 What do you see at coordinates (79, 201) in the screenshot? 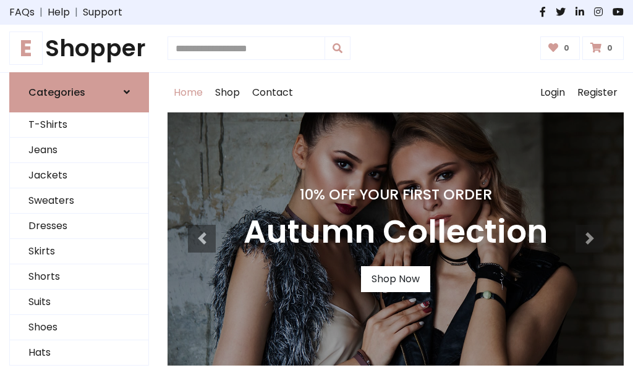
I see `a: Sweaters` at bounding box center [79, 201].